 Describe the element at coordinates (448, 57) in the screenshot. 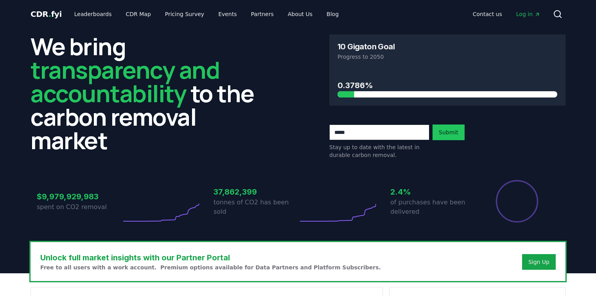

I see `p: Progress to 2050` at that location.